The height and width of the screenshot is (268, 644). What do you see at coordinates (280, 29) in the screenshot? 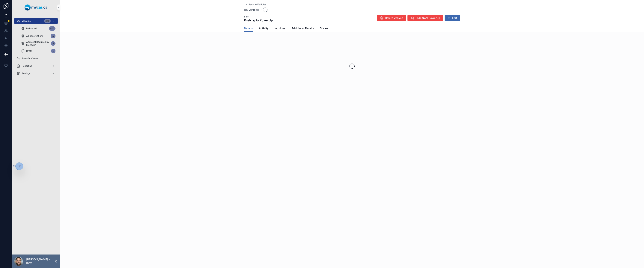
I see `a: Inquiries` at bounding box center [280, 29].